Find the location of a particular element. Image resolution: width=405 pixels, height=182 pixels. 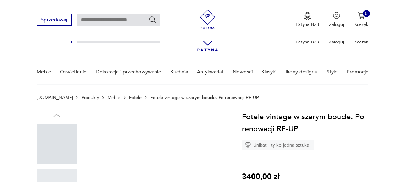

img: Ikona diamentu is located at coordinates (248, 145).